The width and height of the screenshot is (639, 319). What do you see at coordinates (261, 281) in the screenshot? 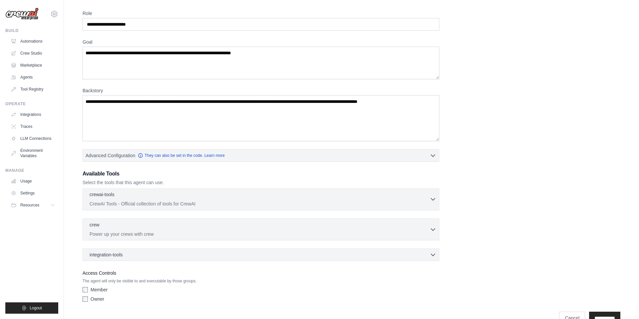
I see `p: The agent will only be visible to and executable by those groups.` at bounding box center [261, 281].